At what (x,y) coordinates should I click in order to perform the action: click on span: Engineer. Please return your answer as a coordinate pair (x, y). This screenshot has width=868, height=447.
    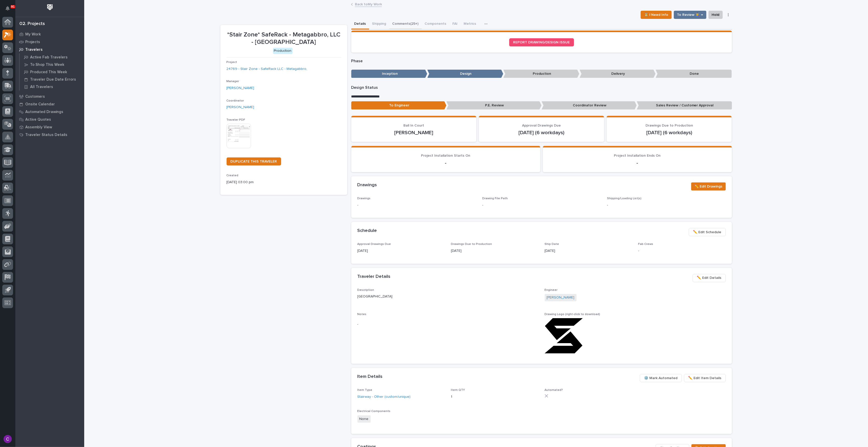
    Looking at the image, I should click on (551, 290).